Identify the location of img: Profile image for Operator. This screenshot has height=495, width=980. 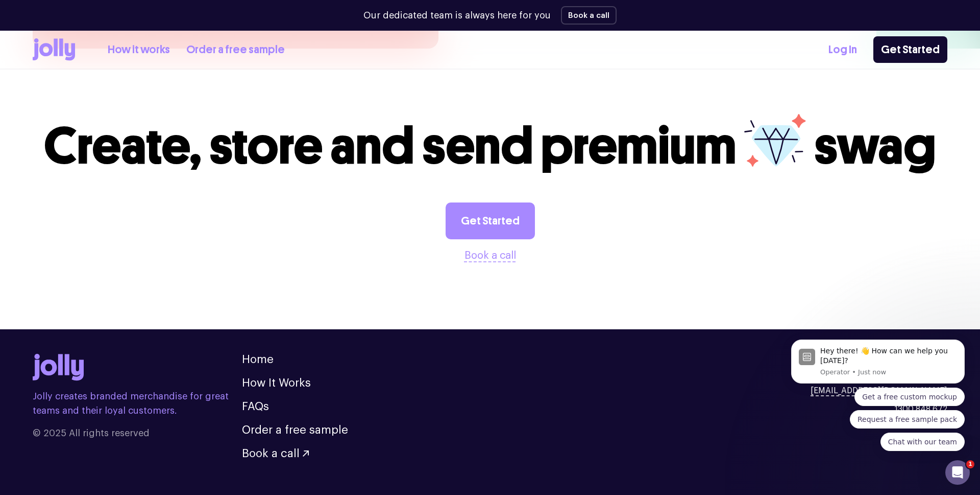
(31, 30).